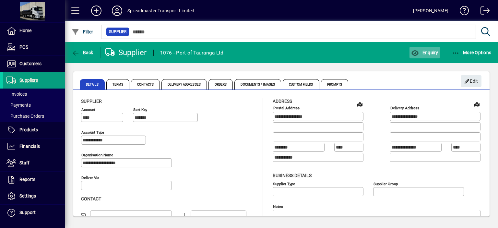 Image resolution: width=498 pixels, height=228 pixels. I want to click on app-page-header-button: Back, so click(83, 53).